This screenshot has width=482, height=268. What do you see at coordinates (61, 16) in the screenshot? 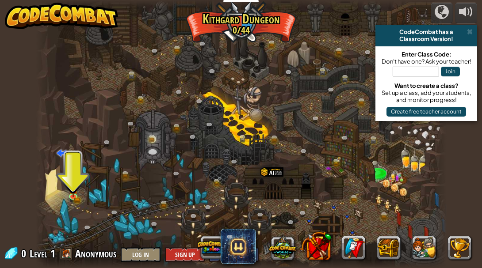
I see `img: CodeCombat - Learn how to code by playing a game` at bounding box center [61, 16].